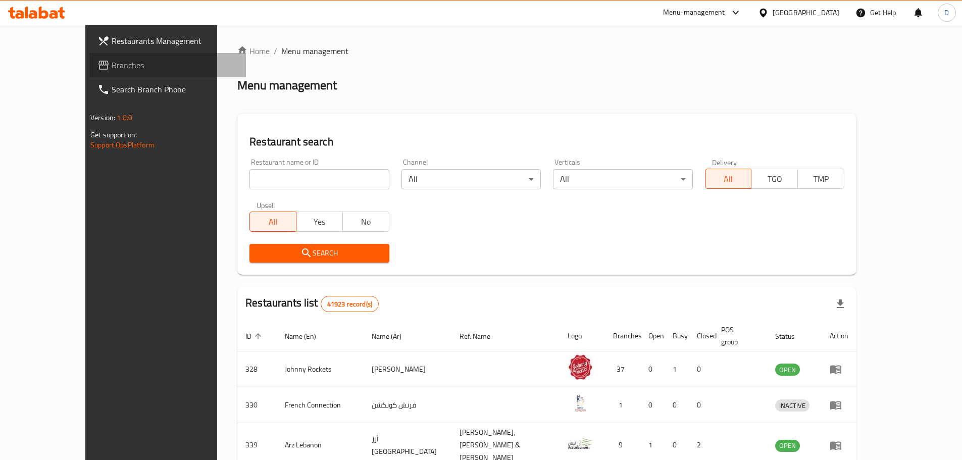 The height and width of the screenshot is (460, 962). What do you see at coordinates (320, 405) in the screenshot?
I see `td: French Connection` at bounding box center [320, 405].